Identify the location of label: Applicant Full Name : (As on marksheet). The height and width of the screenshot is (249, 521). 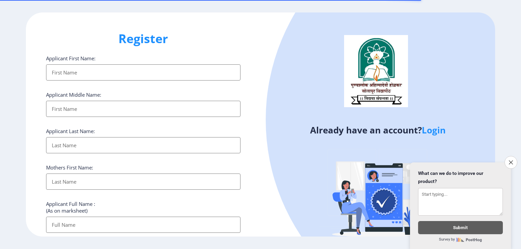
(71, 207).